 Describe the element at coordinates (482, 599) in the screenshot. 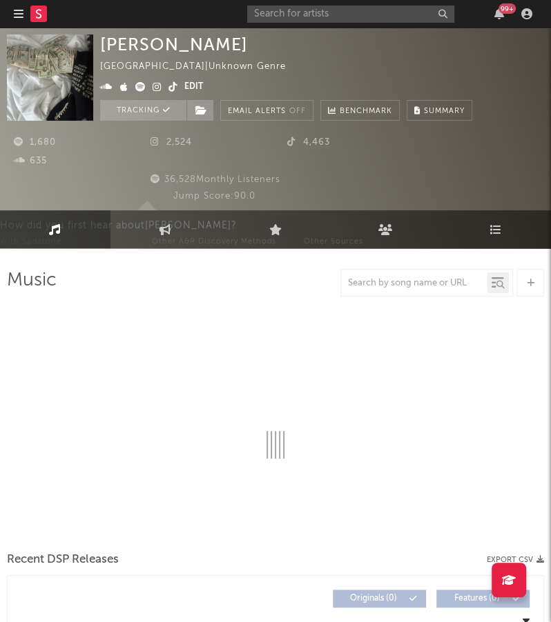

I see `button: Features(0)` at that location.